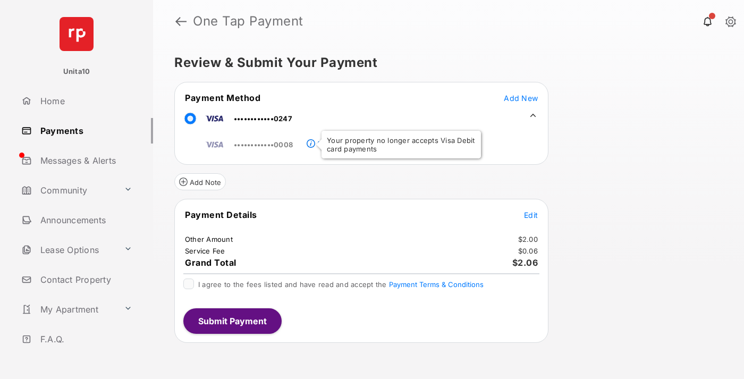 The width and height of the screenshot is (744, 379). What do you see at coordinates (85, 280) in the screenshot?
I see `a: Contact Property` at bounding box center [85, 280].